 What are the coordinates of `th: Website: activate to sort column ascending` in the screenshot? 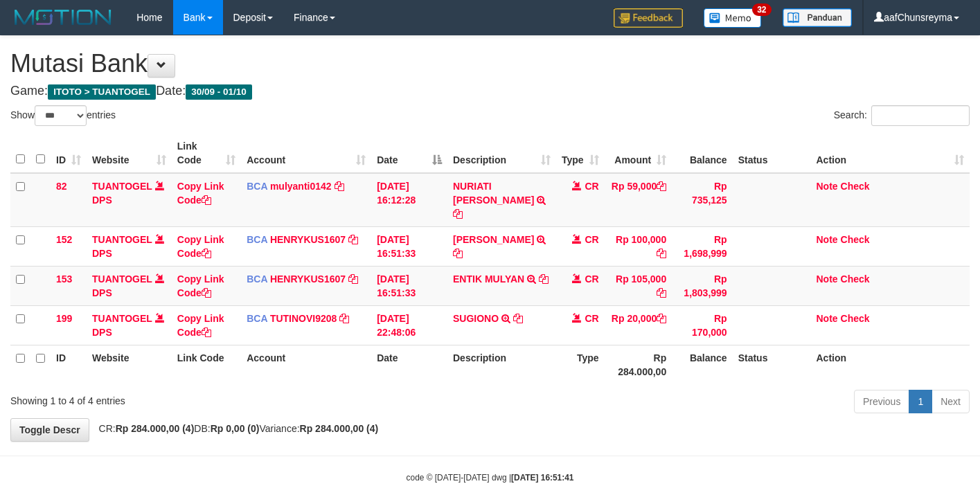 It's located at (129, 153).